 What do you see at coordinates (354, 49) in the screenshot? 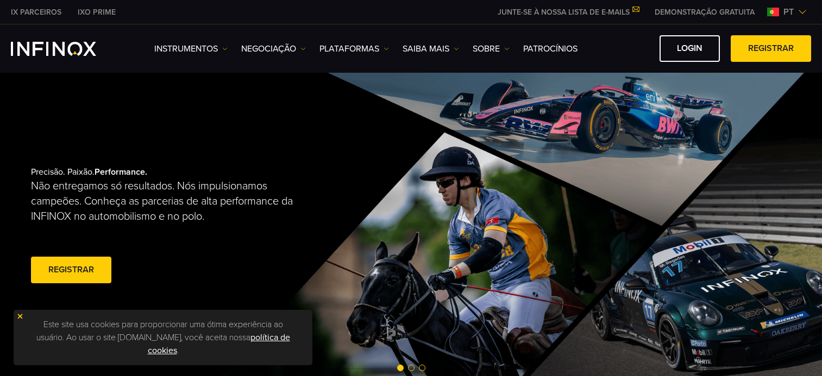
I see `a: PLATAFORMAS` at bounding box center [354, 49].